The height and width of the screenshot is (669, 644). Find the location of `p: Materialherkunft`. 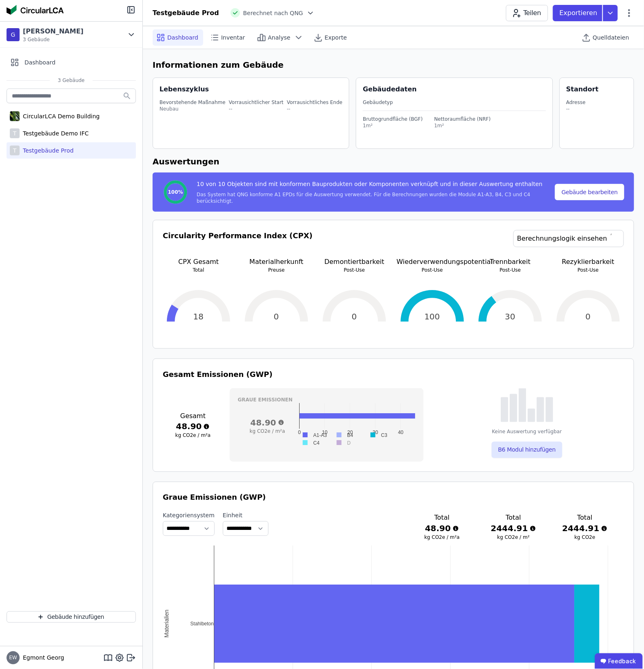

p: Materialherkunft is located at coordinates (277, 262).